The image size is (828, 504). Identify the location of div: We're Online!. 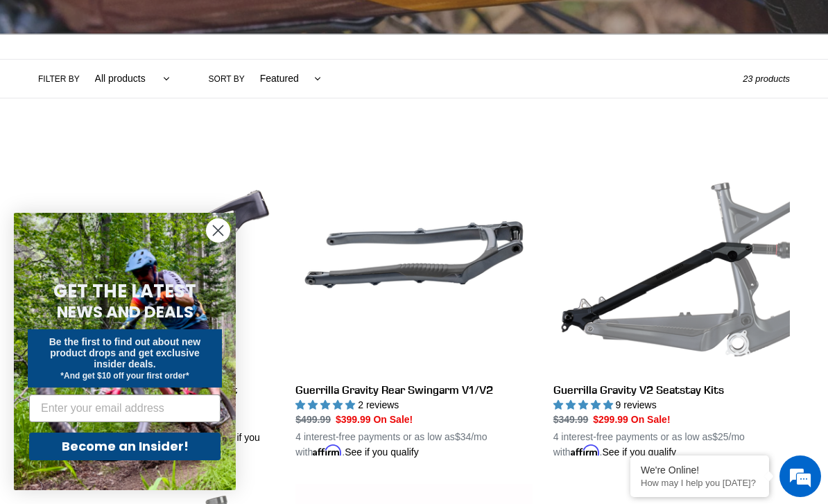
(699, 470).